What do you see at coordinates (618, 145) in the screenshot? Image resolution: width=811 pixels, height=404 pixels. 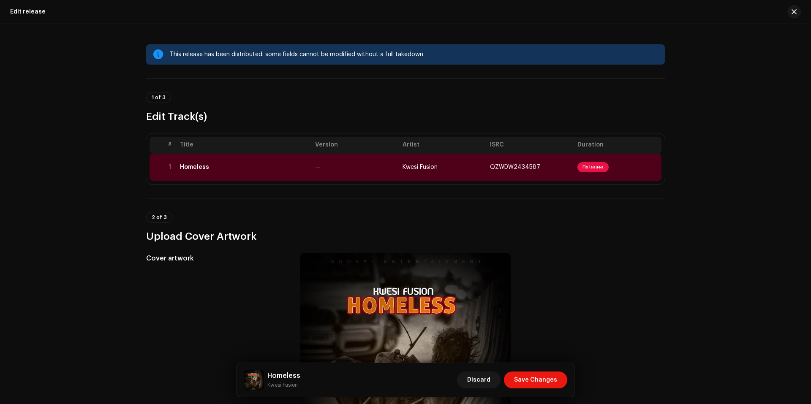 I see `th: Duration` at bounding box center [618, 145].